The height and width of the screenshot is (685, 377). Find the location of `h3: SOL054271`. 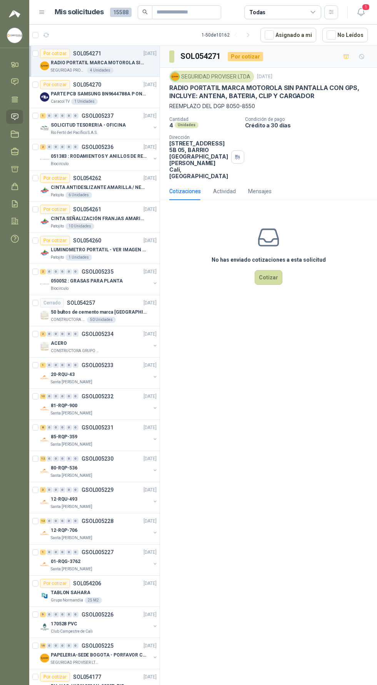

h3: SOL054271 is located at coordinates (201, 56).